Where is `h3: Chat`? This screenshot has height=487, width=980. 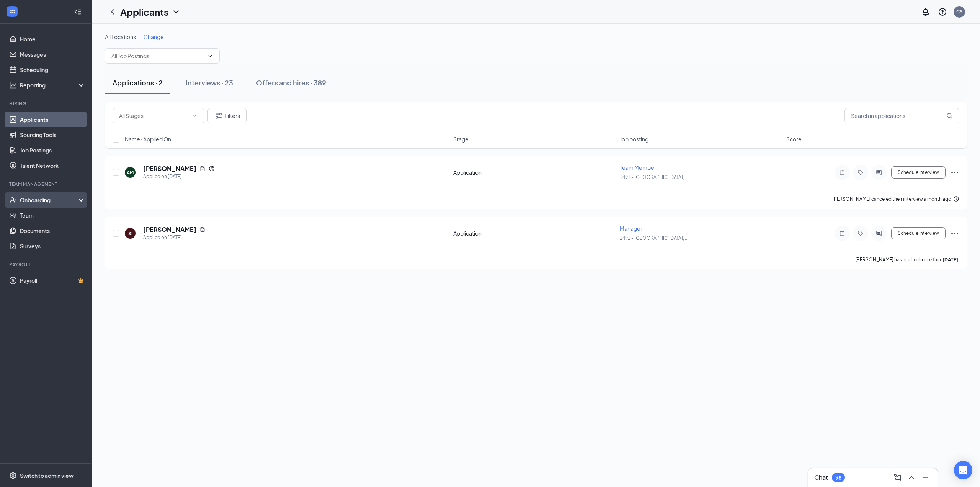 h3: Chat is located at coordinates (821, 477).